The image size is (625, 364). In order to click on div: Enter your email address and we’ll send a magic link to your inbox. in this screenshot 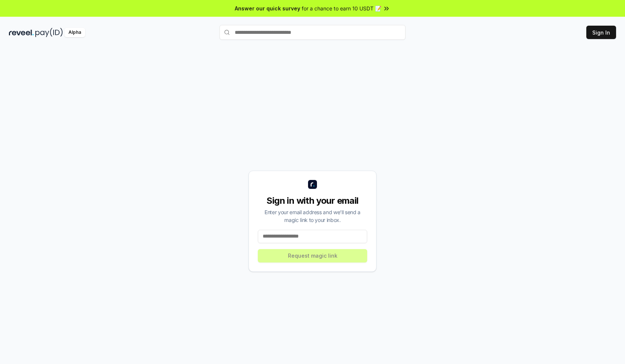, I will do `click(312, 216)`.